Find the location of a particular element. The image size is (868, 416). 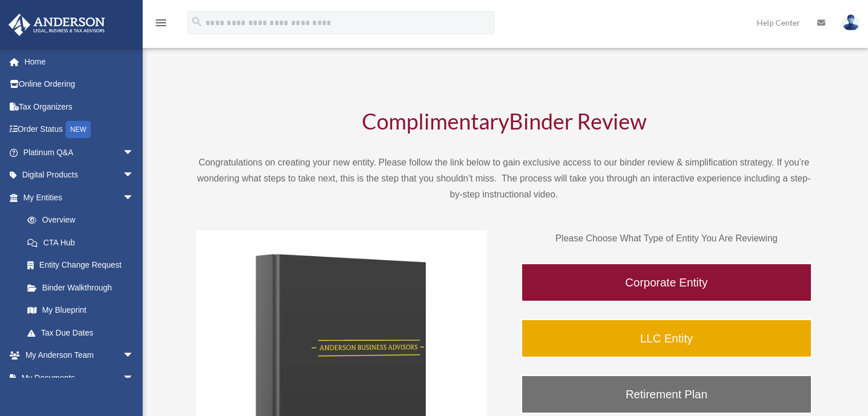

i: menu is located at coordinates (161, 23).